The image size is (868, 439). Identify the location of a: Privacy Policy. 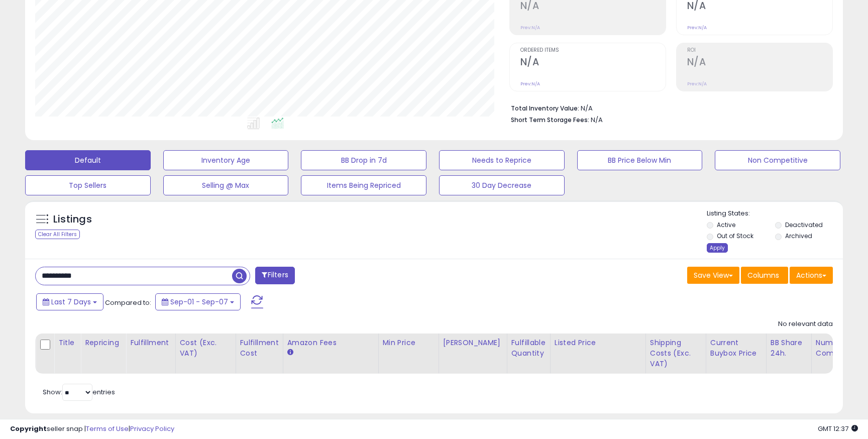
(152, 428).